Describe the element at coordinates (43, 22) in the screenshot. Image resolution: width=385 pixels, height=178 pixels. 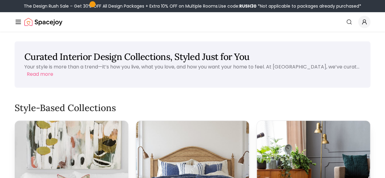
I see `a: Spacejoy` at that location.